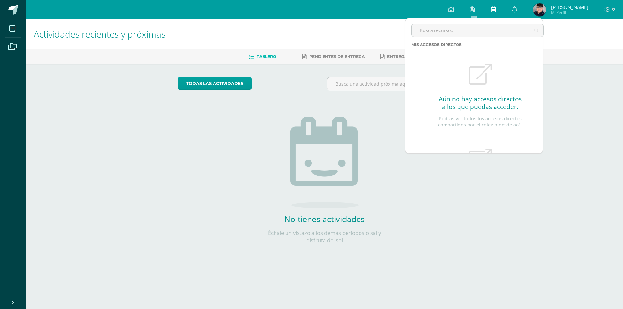 This screenshot has height=309, width=623. I want to click on a: Pendientes de entrega, so click(334, 57).